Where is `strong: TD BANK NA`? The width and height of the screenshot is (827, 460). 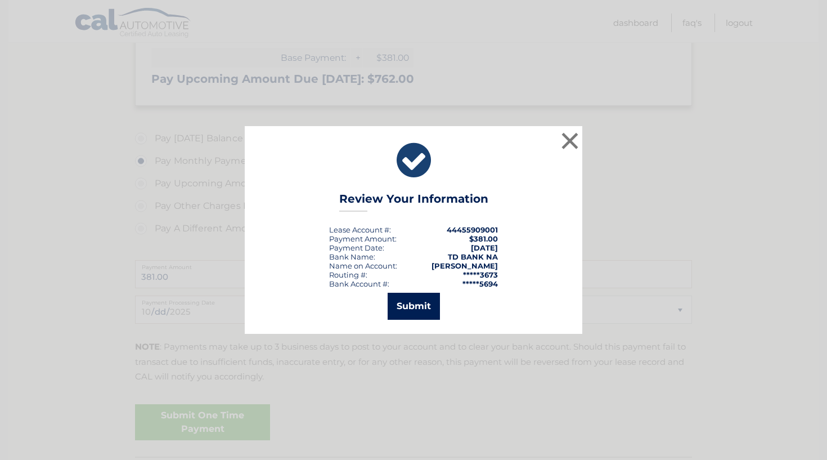
strong: TD BANK NA is located at coordinates (473, 257).